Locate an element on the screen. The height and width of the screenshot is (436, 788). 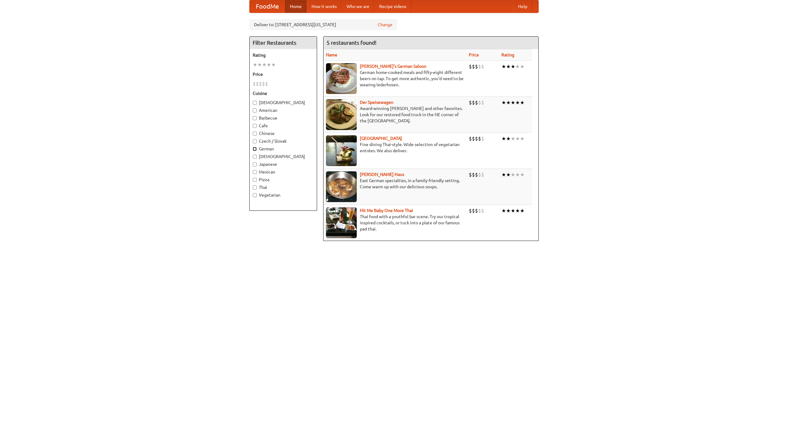
h4: Filter Restaurants is located at coordinates (283, 43).